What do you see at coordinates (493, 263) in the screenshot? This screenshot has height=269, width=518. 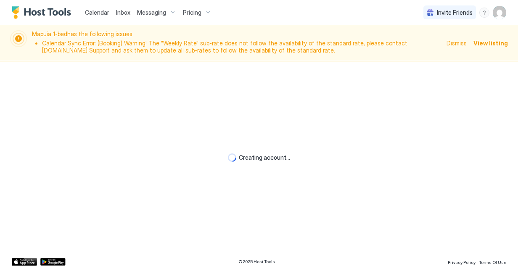 I see `span: Terms Of Use` at bounding box center [493, 263].